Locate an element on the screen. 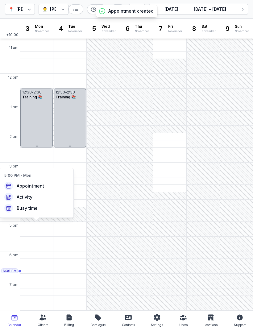 Image resolution: width=253 pixels, height=331 pixels. div: Users is located at coordinates (183, 325).